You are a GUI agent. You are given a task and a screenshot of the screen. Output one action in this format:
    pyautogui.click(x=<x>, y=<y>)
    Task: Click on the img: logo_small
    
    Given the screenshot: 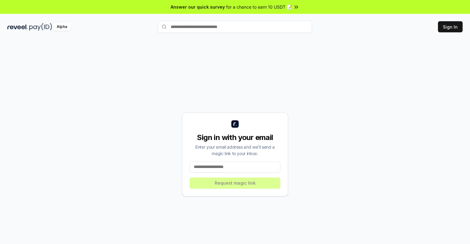 What is the action you would take?
    pyautogui.click(x=235, y=124)
    